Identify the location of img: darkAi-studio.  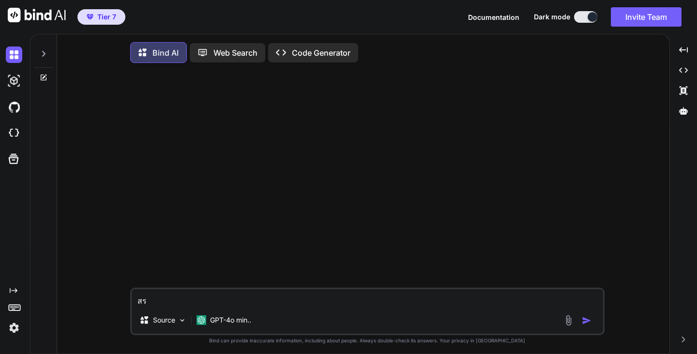
(14, 81).